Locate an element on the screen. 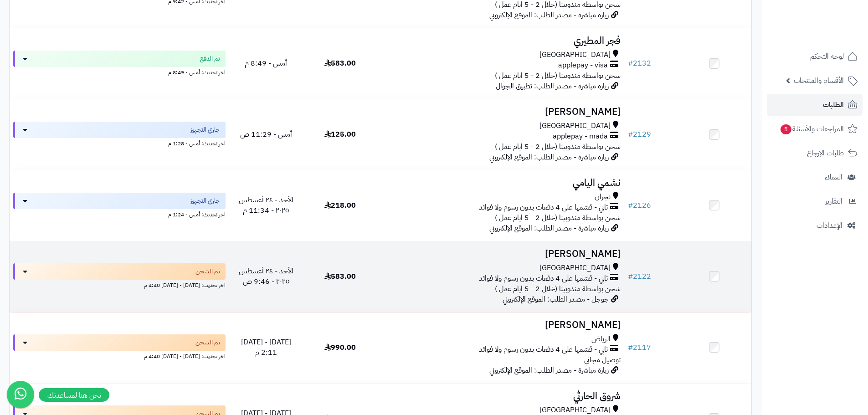 This screenshot has width=868, height=415. a: الإعدادات is located at coordinates (815, 225).